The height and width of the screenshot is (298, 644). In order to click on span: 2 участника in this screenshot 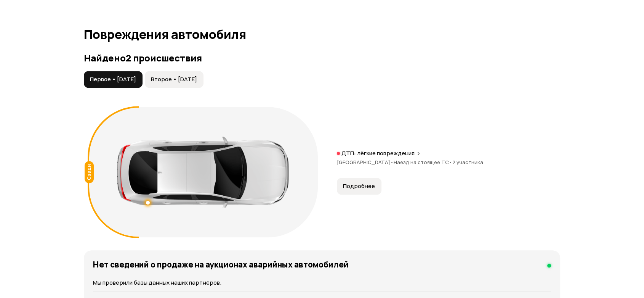, I will do `click(468, 162)`.